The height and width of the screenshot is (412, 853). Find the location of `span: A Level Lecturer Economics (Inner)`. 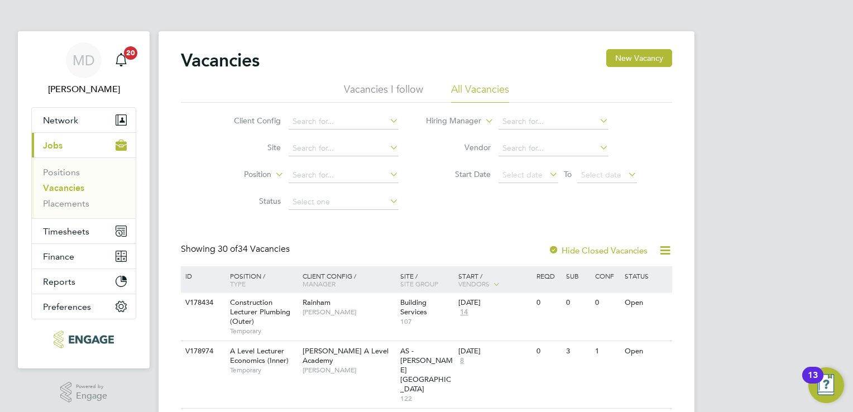

span: A Level Lecturer Economics (Inner) is located at coordinates (259, 356).